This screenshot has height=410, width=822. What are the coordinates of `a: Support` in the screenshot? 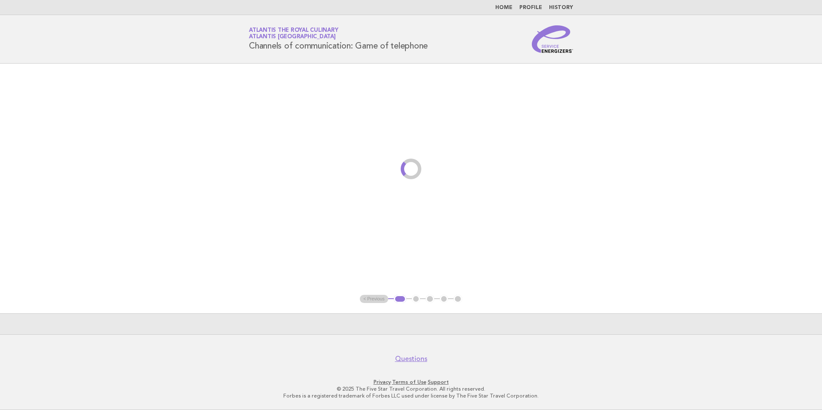 It's located at (438, 382).